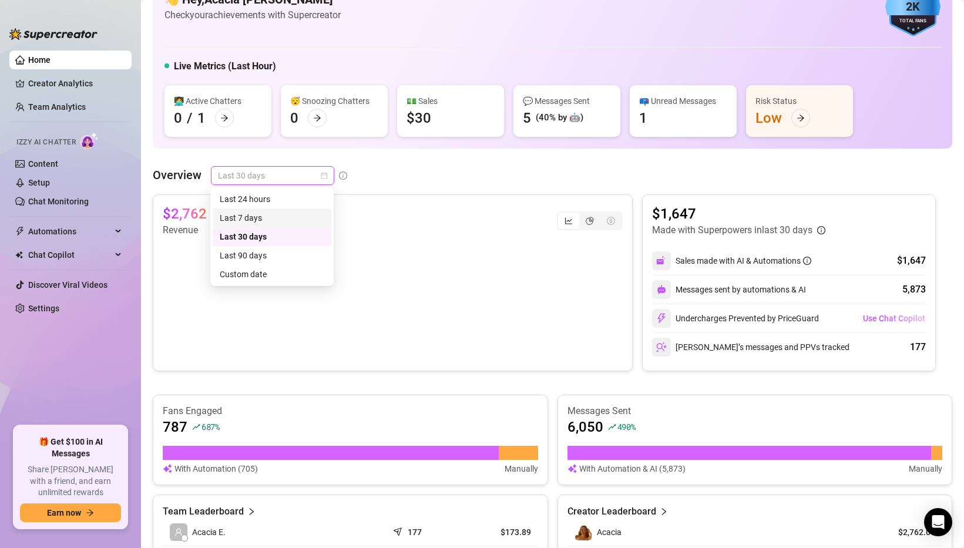 This screenshot has height=548, width=964. Describe the element at coordinates (894, 318) in the screenshot. I see `span: Use Chat Copilot` at that location.